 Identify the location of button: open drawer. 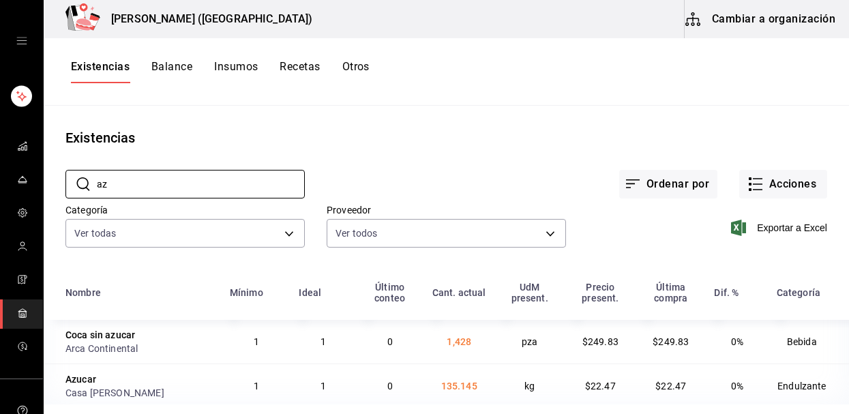
(22, 41).